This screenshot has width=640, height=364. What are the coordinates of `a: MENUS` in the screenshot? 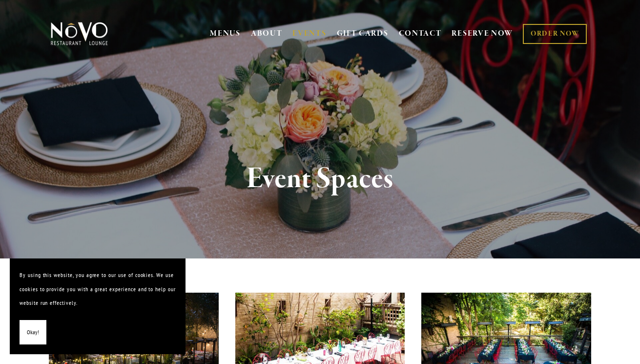 It's located at (225, 34).